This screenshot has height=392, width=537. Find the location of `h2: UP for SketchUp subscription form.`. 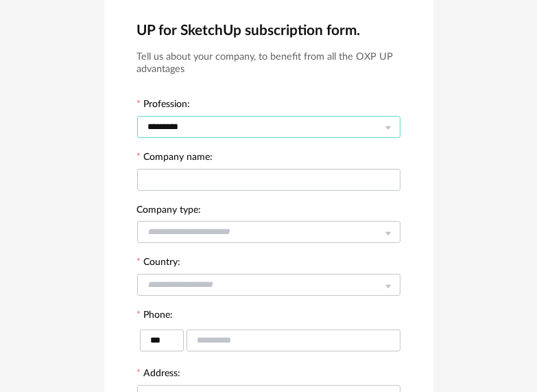

h2: UP for SketchUp subscription form. is located at coordinates (268, 30).